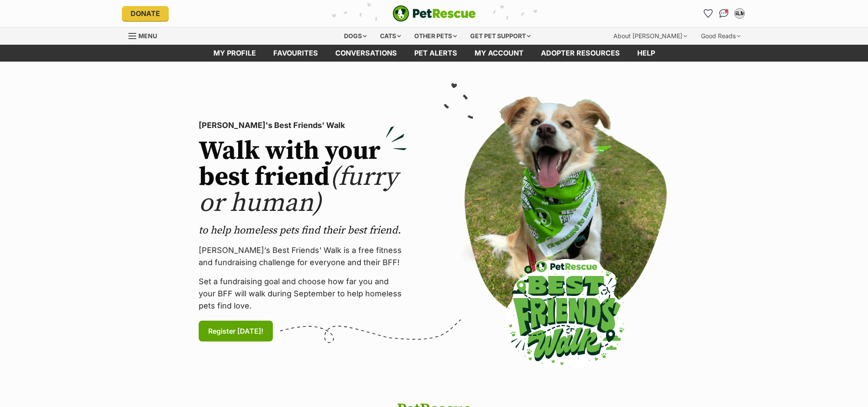  What do you see at coordinates (434, 14) in the screenshot?
I see `img: logo-e224e6f780fb5917bec1dbf3a21bbac754714ae5b6737aabdf751b685950b380.svg` at bounding box center [434, 14].